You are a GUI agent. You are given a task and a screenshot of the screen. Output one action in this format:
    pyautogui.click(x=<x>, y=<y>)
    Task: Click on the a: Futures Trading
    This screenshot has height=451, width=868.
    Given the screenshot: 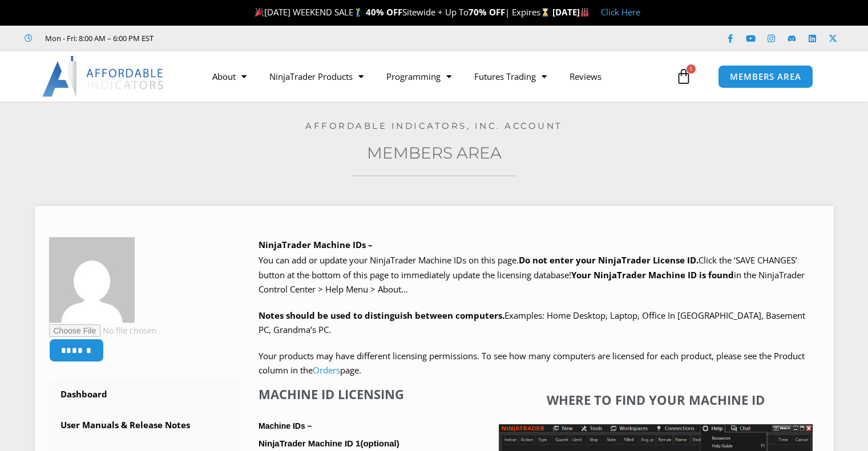 What is the action you would take?
    pyautogui.click(x=511, y=76)
    